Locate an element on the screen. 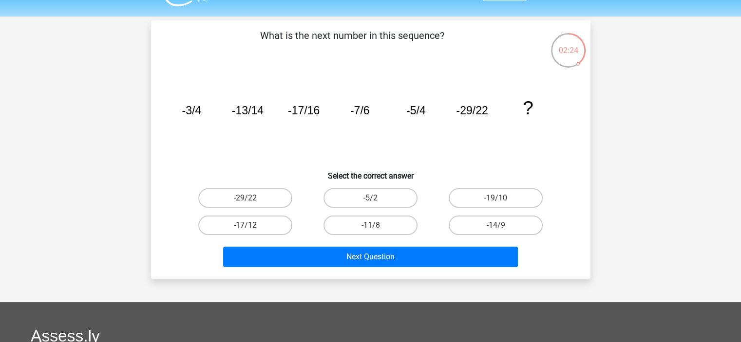  tspan: -13/14 is located at coordinates (247, 111).